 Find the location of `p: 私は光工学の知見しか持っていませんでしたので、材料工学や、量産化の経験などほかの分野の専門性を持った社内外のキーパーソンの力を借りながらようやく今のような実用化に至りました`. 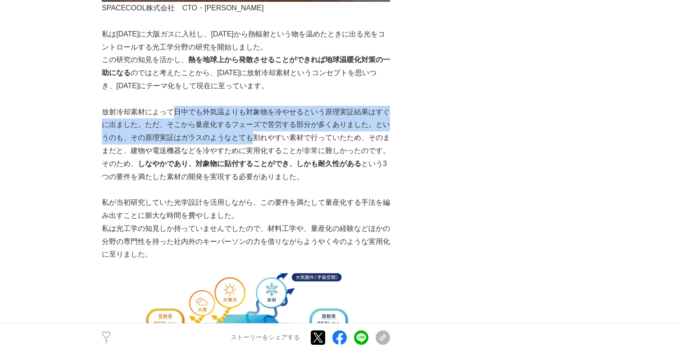

p: 私は光工学の知見しか持っていませんでしたので、材料工学や、量産化の経験などほかの分野の専門性を持った社内外のキーパーソンの力を借りながらようやく今のような実用化に至りました is located at coordinates (246, 242).